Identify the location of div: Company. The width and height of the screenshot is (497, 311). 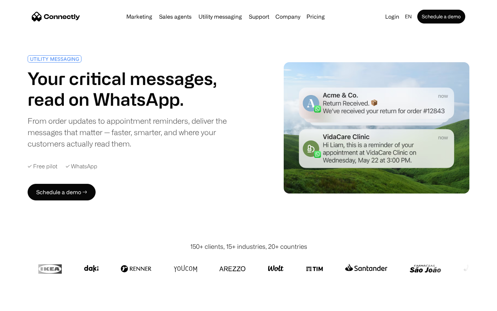
(288, 17).